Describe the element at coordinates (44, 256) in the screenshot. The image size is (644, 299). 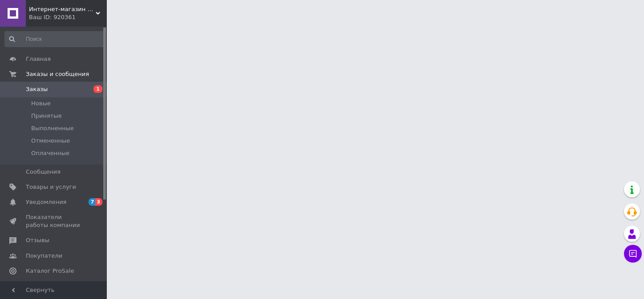
I see `span: Покупатели` at that location.